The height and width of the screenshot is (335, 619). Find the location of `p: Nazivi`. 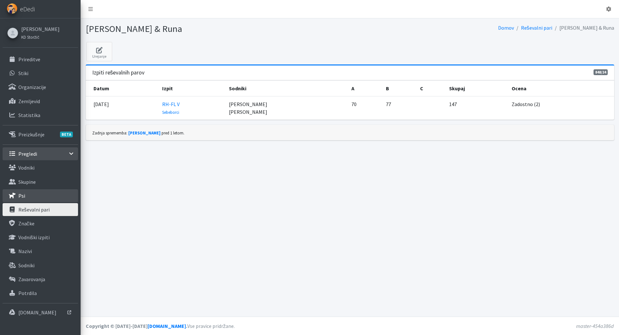

p: Nazivi is located at coordinates (25, 251).